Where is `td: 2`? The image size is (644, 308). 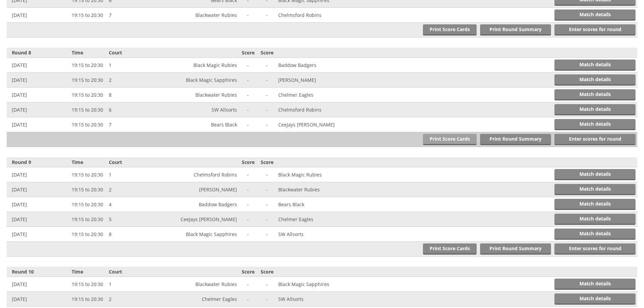 td: 2 is located at coordinates (135, 299).